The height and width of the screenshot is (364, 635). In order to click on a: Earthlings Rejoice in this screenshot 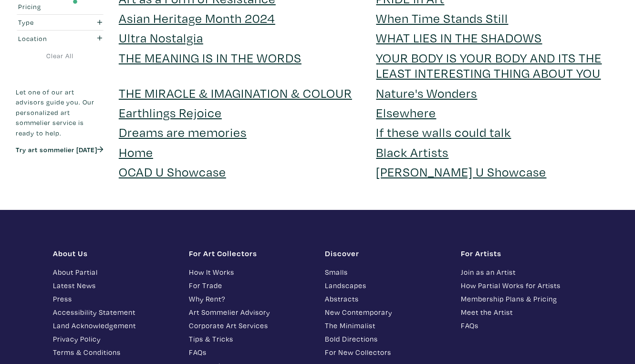, I will do `click(170, 112)`.